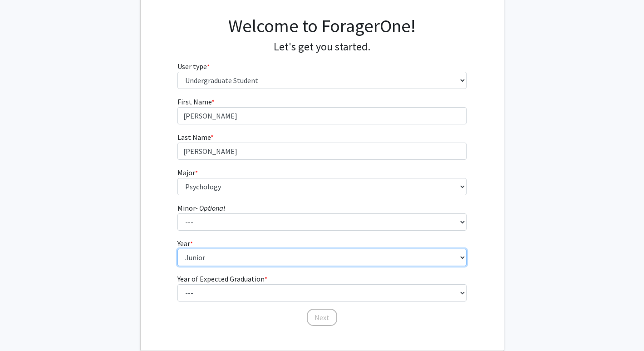 Image resolution: width=644 pixels, height=351 pixels. Describe the element at coordinates (322, 47) in the screenshot. I see `h4: Let's get you started.` at that location.